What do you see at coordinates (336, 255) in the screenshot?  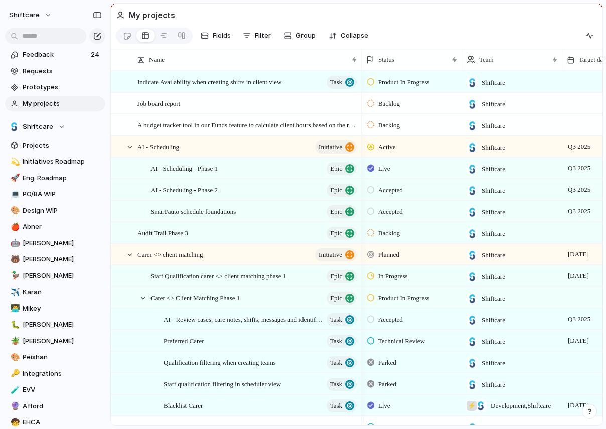 I see `button: initiative` at bounding box center [336, 255].